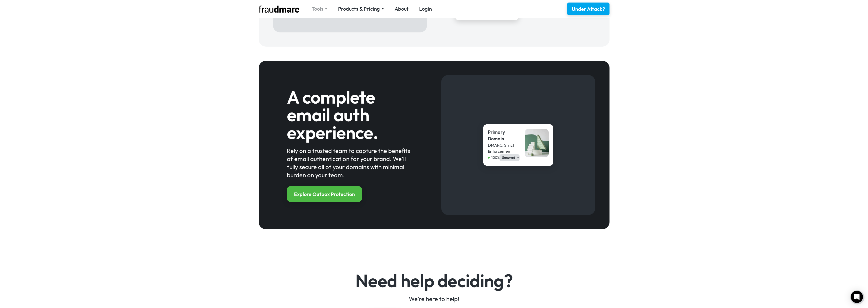 This screenshot has width=868, height=308. What do you see at coordinates (434, 280) in the screenshot?
I see `h4: Need help deciding?` at bounding box center [434, 280].